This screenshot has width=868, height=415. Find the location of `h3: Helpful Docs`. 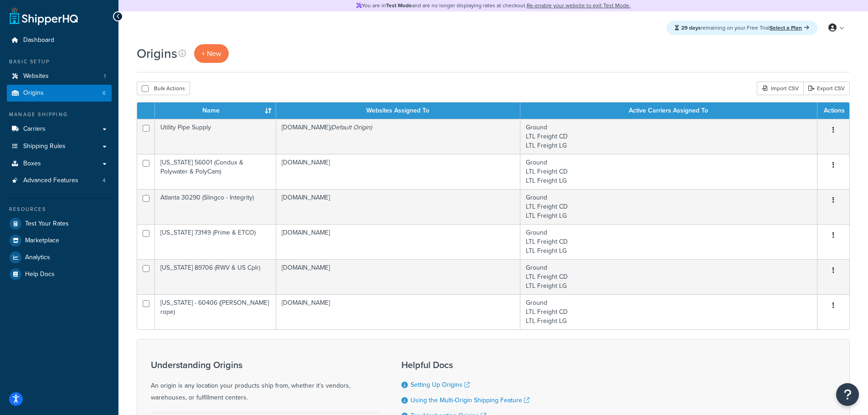

h3: Helpful Docs is located at coordinates (467, 365).